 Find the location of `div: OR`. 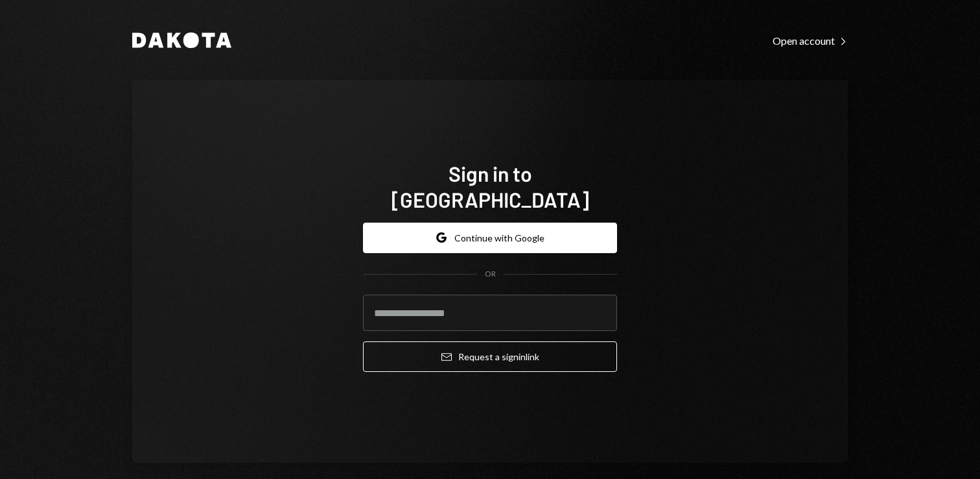

div: OR is located at coordinates (490, 274).